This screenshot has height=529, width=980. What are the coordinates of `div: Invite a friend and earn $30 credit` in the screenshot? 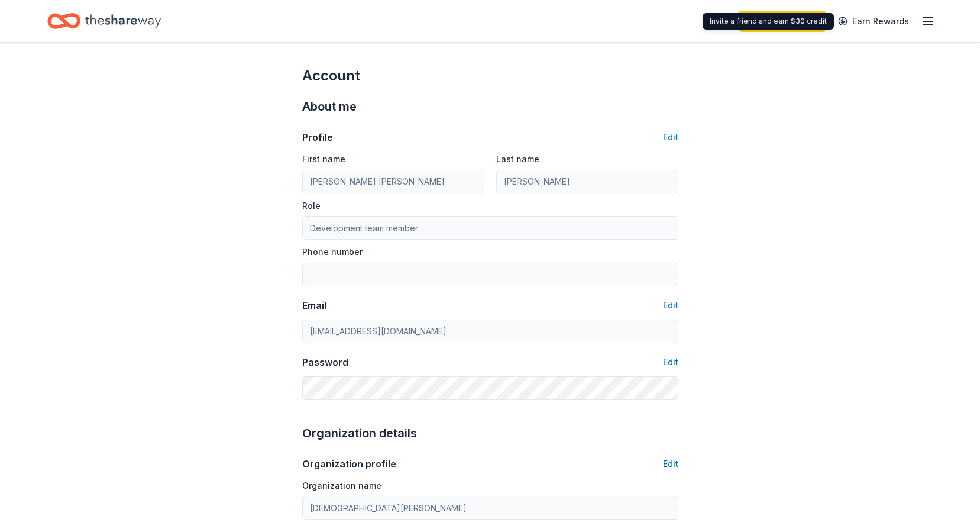 It's located at (768, 21).